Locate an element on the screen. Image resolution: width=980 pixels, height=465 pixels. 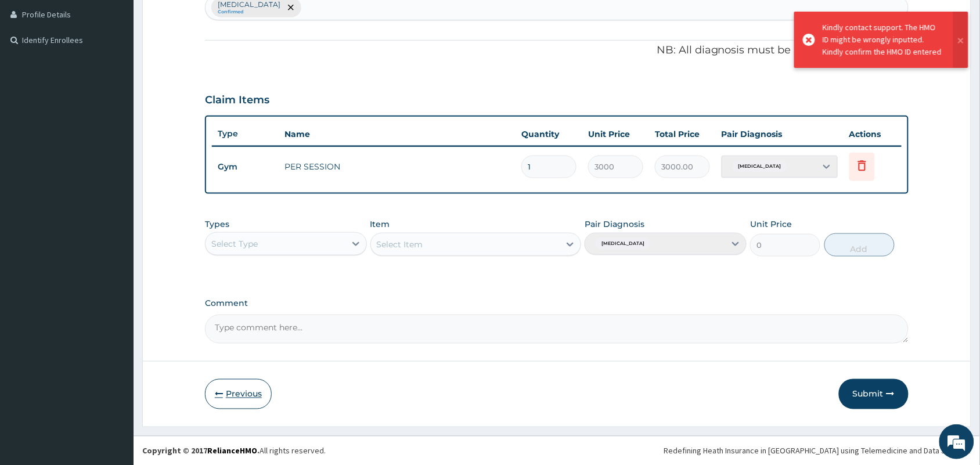
strong: Copyright © 2017 . is located at coordinates (201, 451).